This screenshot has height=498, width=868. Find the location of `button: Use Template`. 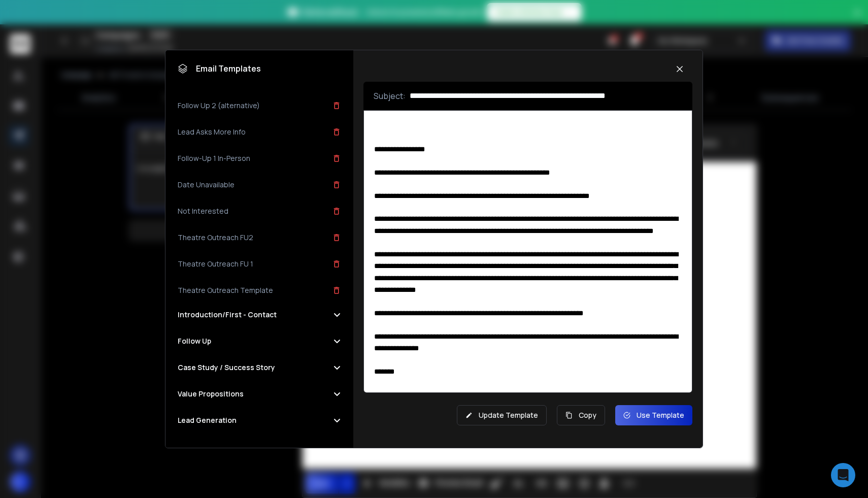

button: Use Template is located at coordinates (654, 415).